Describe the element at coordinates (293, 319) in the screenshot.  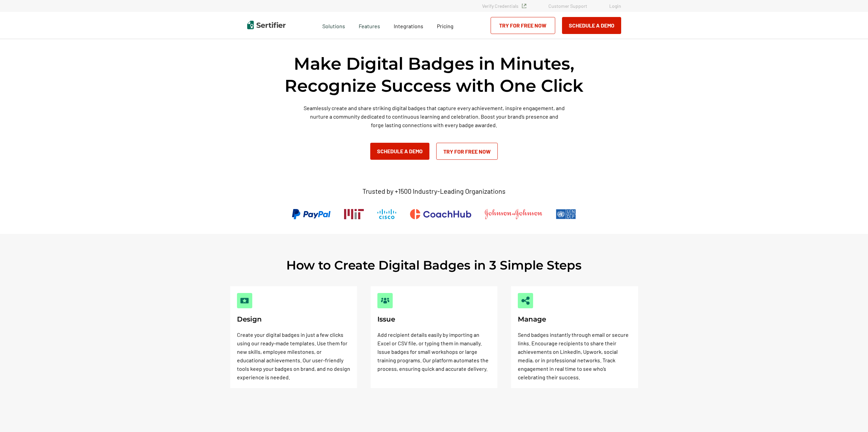
I see `h3: Design` at that location.